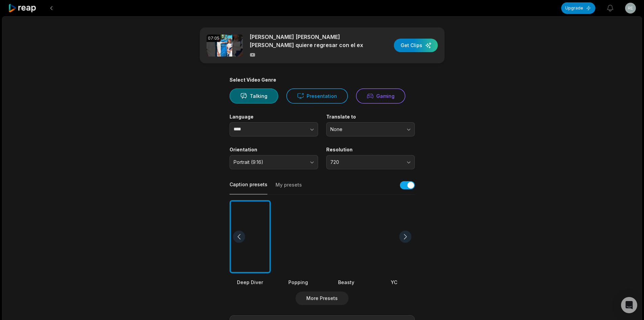 The image size is (644, 320). Describe the element at coordinates (578, 8) in the screenshot. I see `button: Upgrade` at that location.